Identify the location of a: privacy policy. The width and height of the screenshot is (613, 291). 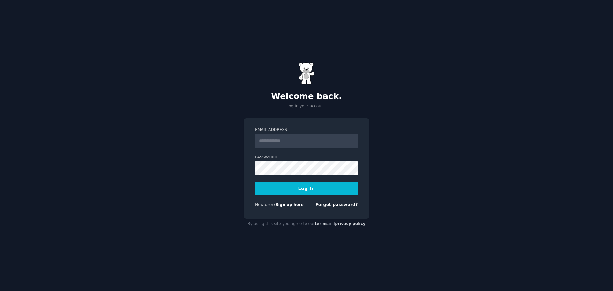
(350, 223).